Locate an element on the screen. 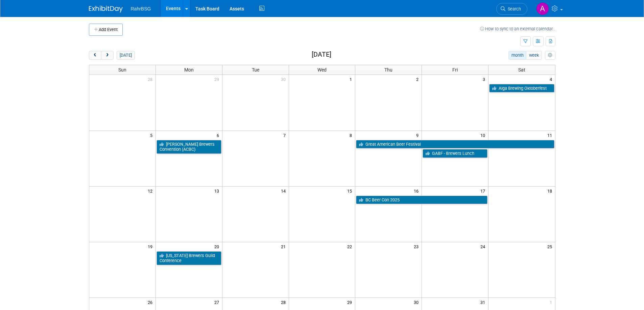 The width and height of the screenshot is (644, 310). a: GABF - Brewers Lunch is located at coordinates (455, 153).